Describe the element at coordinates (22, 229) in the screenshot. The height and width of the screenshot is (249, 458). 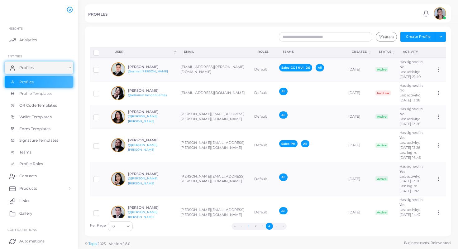
I see `span: Configurations` at that location.